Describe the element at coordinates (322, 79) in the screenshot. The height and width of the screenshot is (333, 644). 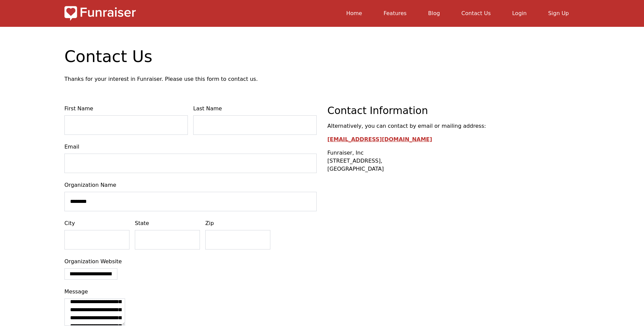
I see `p: Thanks for your interest in Funraiser. Please use this form to contact us.` at that location.